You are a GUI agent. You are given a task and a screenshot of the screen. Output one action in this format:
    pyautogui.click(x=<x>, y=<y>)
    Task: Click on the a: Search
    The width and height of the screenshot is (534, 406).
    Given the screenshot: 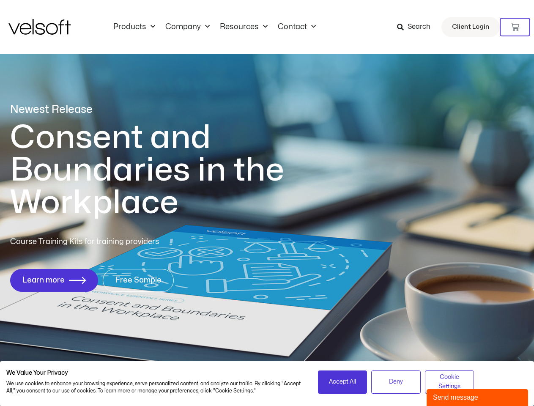 What is the action you would take?
    pyautogui.click(x=416, y=27)
    